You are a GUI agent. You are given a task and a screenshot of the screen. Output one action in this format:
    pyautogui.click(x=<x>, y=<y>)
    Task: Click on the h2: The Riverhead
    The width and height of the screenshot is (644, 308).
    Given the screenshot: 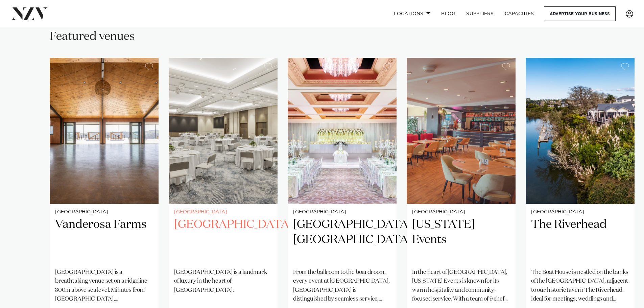 What is the action you would take?
    pyautogui.click(x=580, y=239)
    